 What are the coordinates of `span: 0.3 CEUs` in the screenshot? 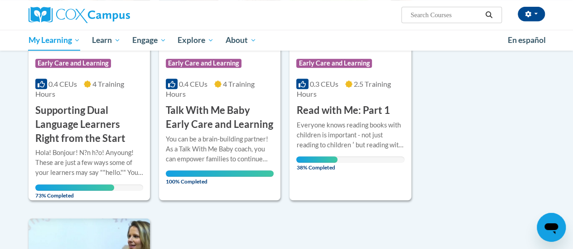 It's located at (324, 84).